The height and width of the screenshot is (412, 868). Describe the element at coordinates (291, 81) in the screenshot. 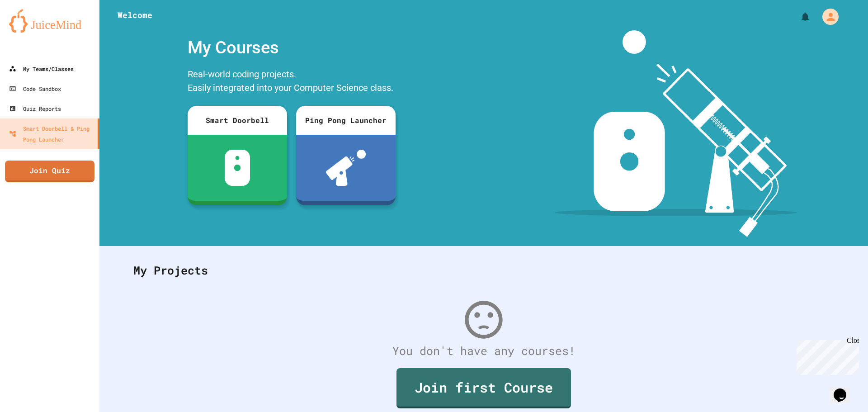

I see `div: Real-world coding projects. Easily integrated into your Computer Science class.` at that location.